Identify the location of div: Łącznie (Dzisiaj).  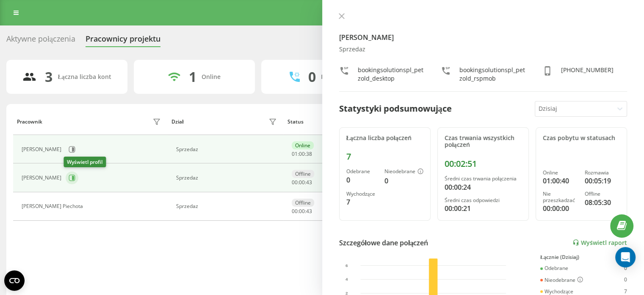
(583, 257).